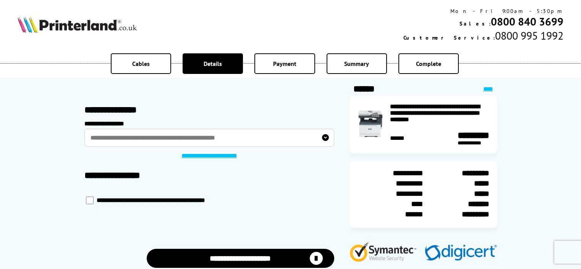 Image resolution: width=581 pixels, height=269 pixels. What do you see at coordinates (475, 24) in the screenshot?
I see `span: Sales:` at bounding box center [475, 24].